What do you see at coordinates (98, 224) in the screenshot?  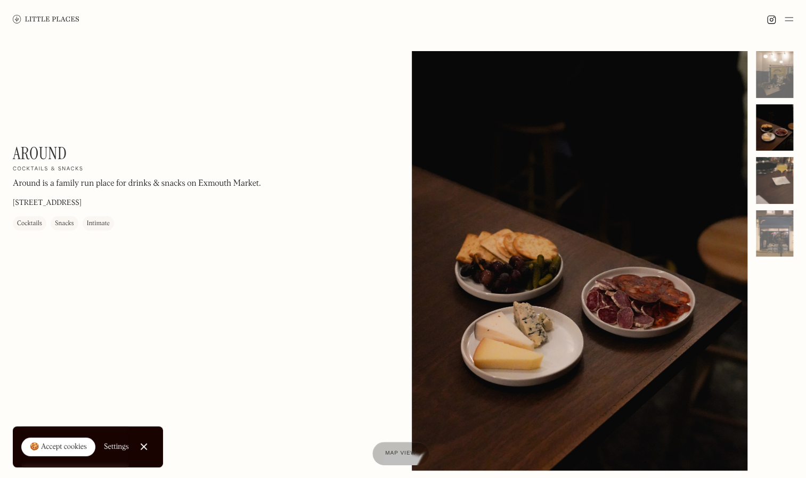 I see `div: Intimate` at bounding box center [98, 224].